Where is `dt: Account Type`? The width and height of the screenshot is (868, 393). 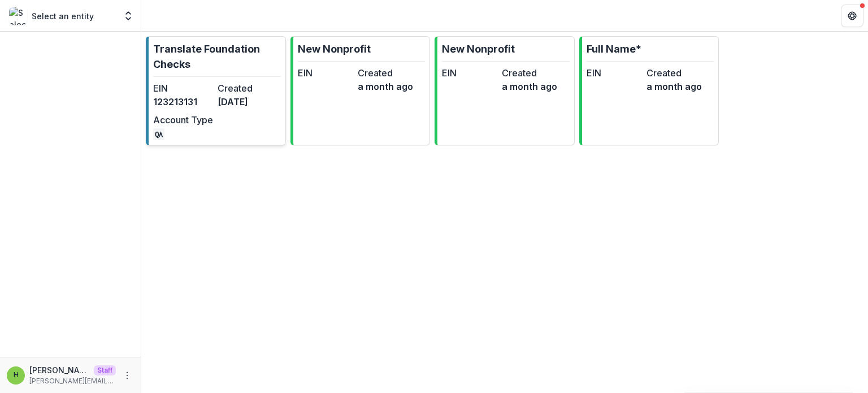
dt: Account Type is located at coordinates (183, 120).